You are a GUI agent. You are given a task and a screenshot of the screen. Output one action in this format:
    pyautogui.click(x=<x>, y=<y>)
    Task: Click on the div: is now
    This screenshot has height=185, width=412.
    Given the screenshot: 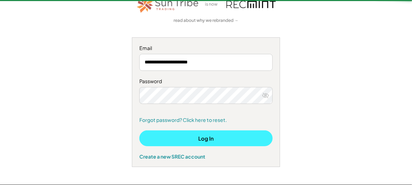 What is the action you would take?
    pyautogui.click(x=213, y=4)
    